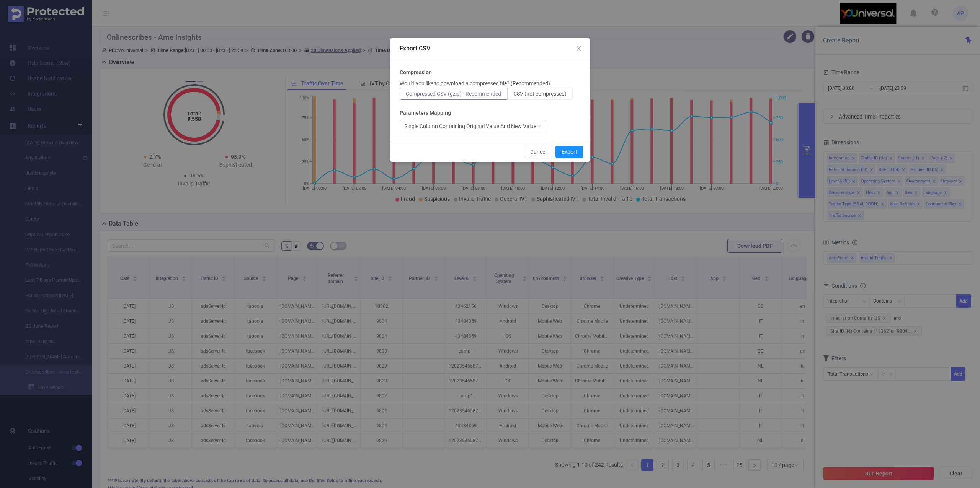 The image size is (980, 488). I want to click on b: Compression, so click(416, 73).